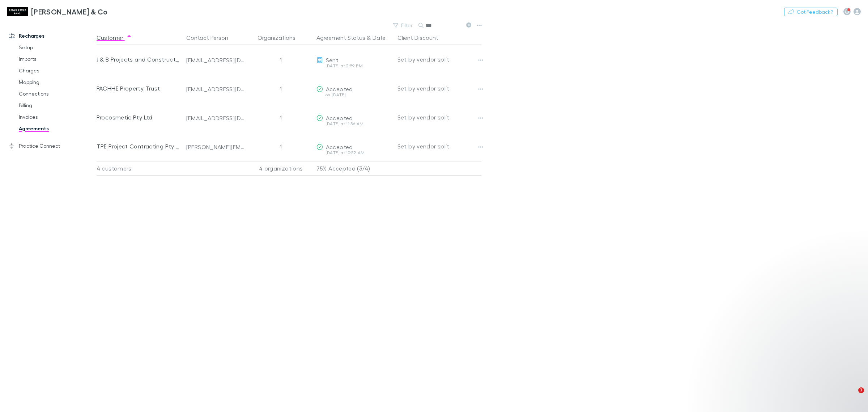 The height and width of the screenshot is (412, 868). I want to click on button: Client Discount, so click(422, 37).